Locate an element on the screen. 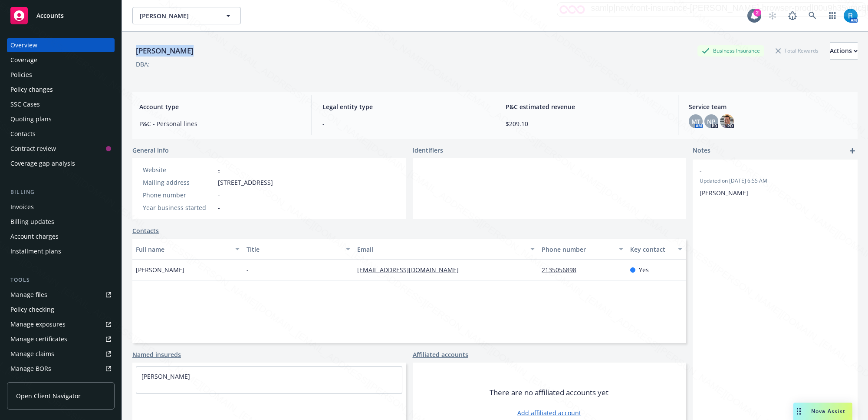 This screenshot has height=420, width=868. a: Account charges is located at coordinates (61, 236).